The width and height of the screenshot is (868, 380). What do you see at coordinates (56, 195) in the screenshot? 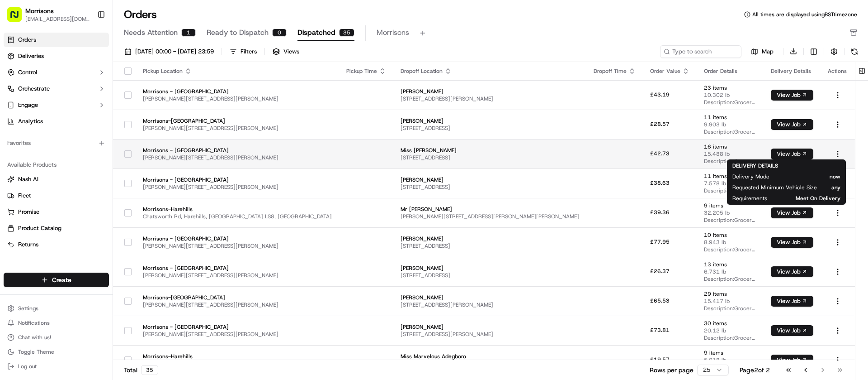
I see `button: Fleet` at bounding box center [56, 195].